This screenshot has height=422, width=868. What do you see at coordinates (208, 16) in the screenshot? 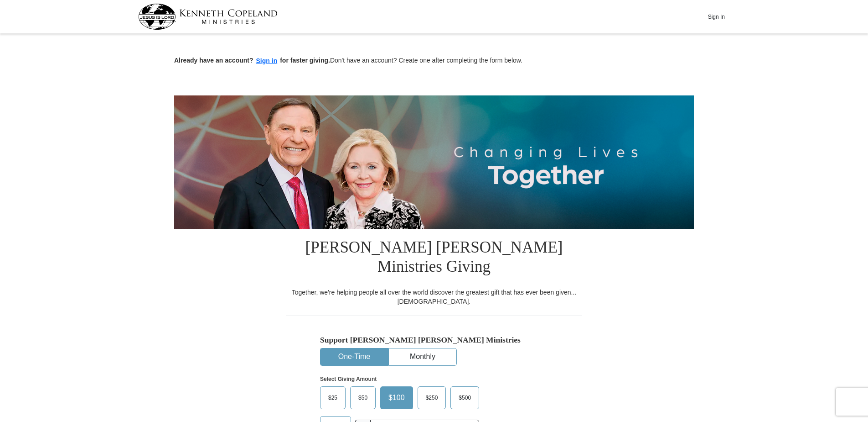
I see `img: kcm-header-logo.svg` at bounding box center [208, 16].